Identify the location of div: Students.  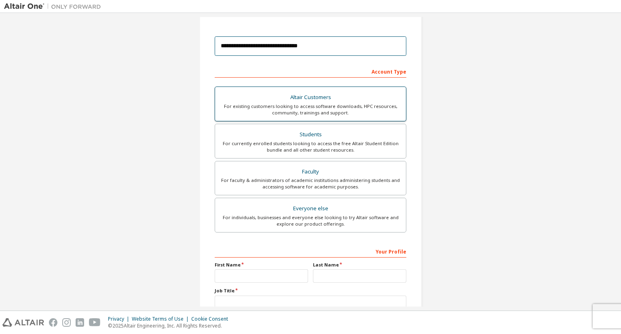
(311, 135).